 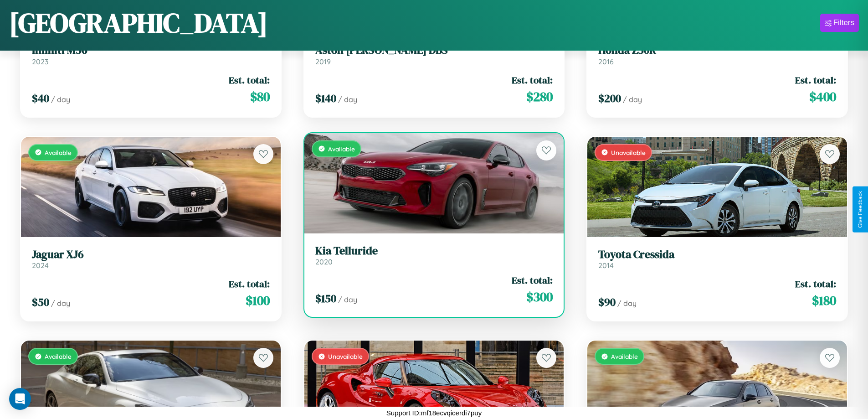 I want to click on h3: Honda Z50R, so click(x=717, y=50).